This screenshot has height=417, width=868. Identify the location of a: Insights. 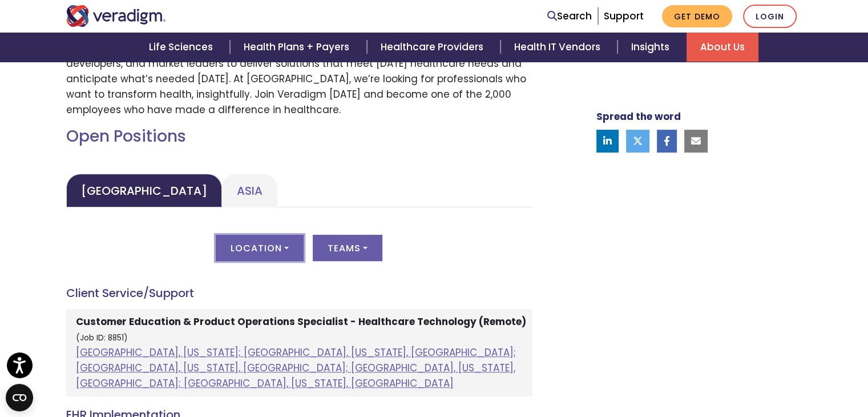
(651, 47).